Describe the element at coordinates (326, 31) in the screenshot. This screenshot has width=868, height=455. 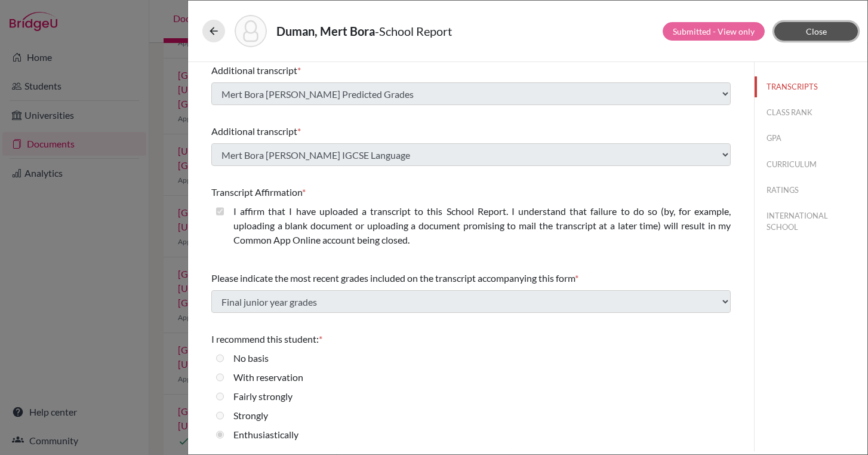
I see `strong: Duman, Mert Bora` at that location.